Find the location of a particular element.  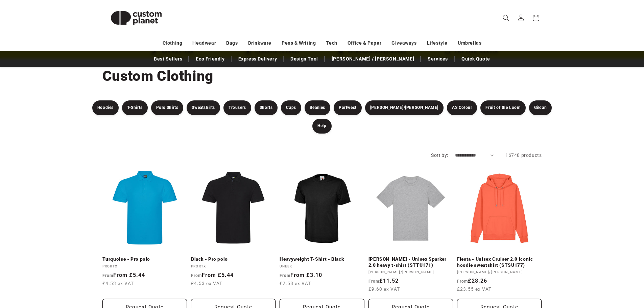

a: Portwest is located at coordinates (348, 108).